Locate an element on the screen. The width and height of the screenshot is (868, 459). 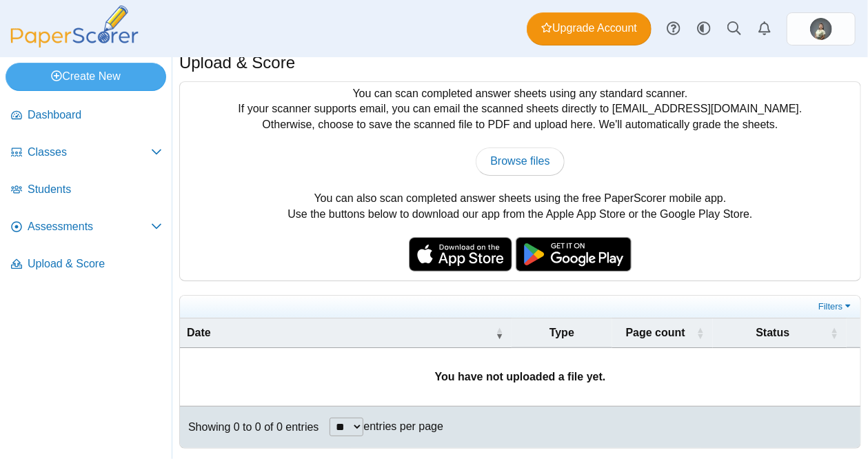
a: Classes is located at coordinates (86, 153).